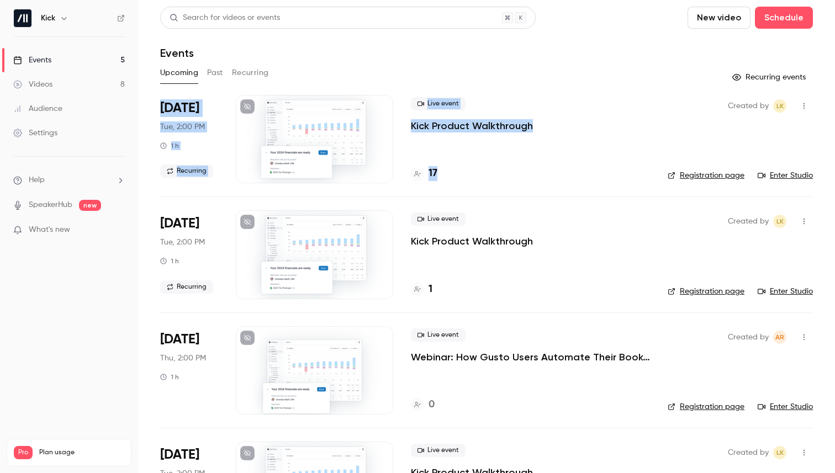 The width and height of the screenshot is (835, 473). Describe the element at coordinates (50, 205) in the screenshot. I see `a: SpeakerHub` at that location.